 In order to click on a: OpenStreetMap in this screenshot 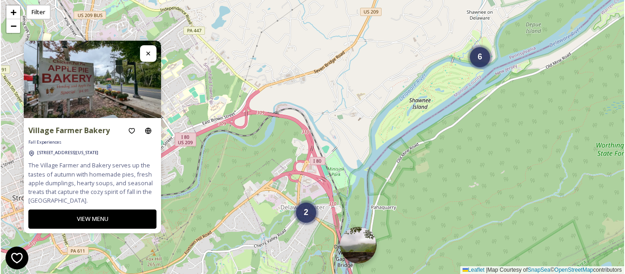, I will do `click(574, 270)`.